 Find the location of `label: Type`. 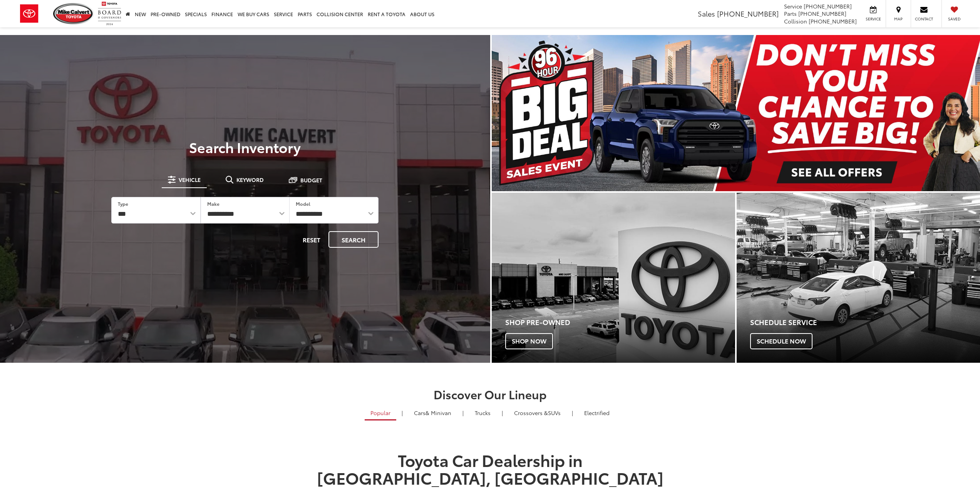

label: Type is located at coordinates (123, 204).